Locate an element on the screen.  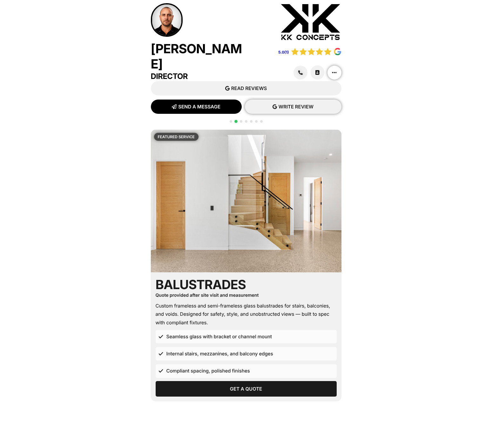
a: SEND A MESSAGE is located at coordinates (196, 107).